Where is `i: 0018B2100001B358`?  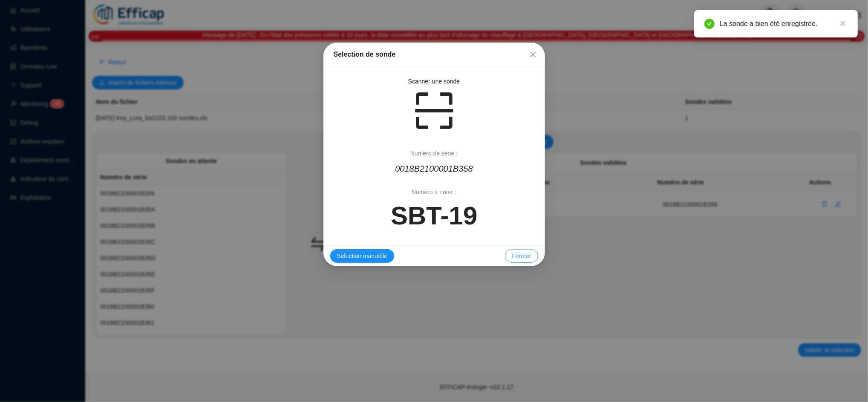
i: 0018B2100001B358 is located at coordinates (434, 168).